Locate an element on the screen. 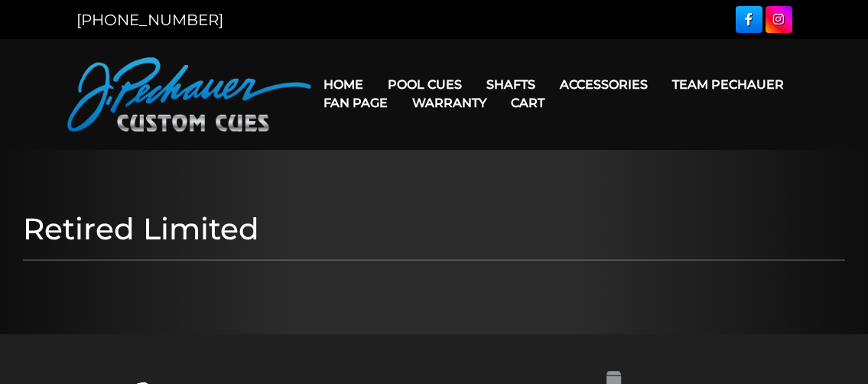  a: Pool Cues is located at coordinates (424, 84).